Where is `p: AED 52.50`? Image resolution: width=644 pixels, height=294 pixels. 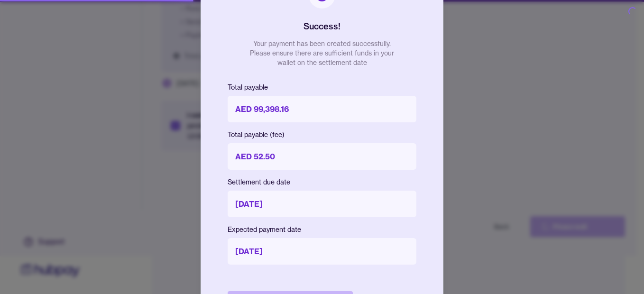
p: AED 52.50 is located at coordinates (322, 157).